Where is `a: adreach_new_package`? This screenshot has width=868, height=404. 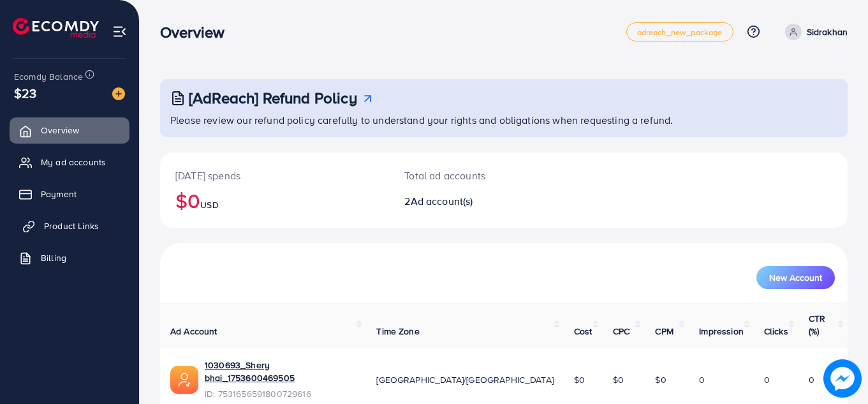 a: adreach_new_package is located at coordinates (680, 32).